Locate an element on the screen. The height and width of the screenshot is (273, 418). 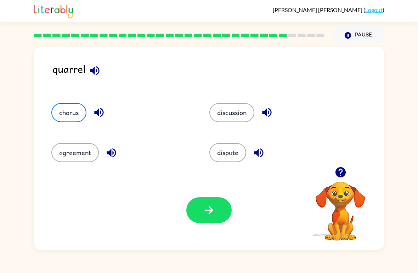
button: discussion is located at coordinates (232, 113).